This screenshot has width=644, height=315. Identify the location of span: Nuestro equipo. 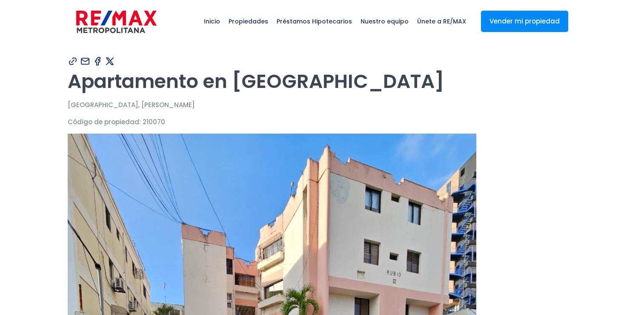
(385, 21).